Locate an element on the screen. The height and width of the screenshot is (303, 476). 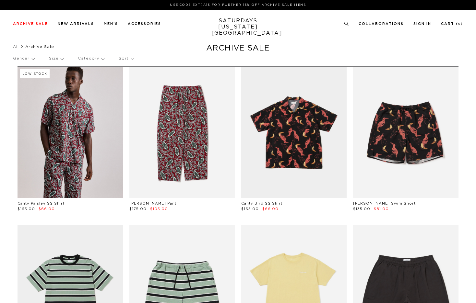
a: All is located at coordinates (16, 47).